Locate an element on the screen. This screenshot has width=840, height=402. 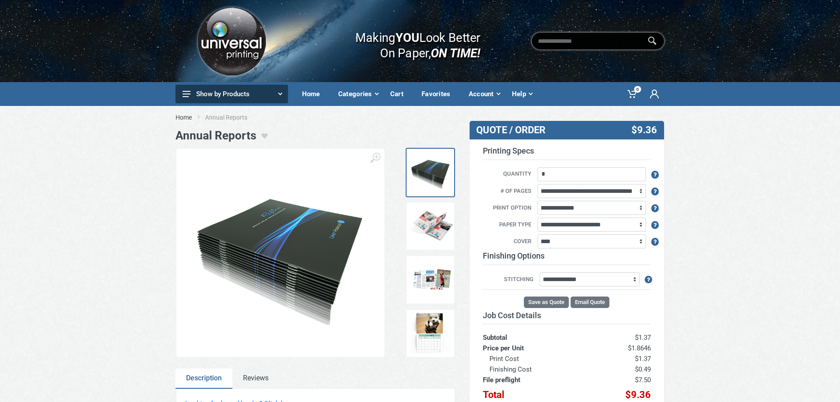
div: Account is located at coordinates (484, 94).